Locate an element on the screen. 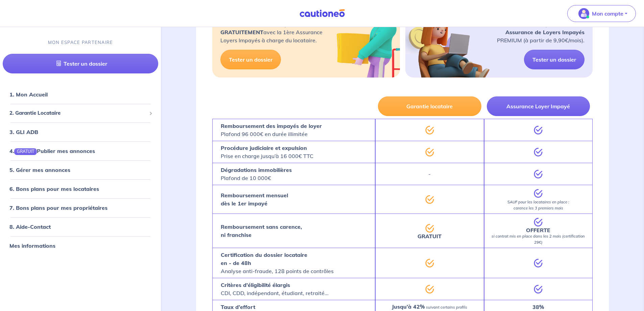 This screenshot has height=311, width=644. div: 1. Mon Accueil is located at coordinates (81, 94).